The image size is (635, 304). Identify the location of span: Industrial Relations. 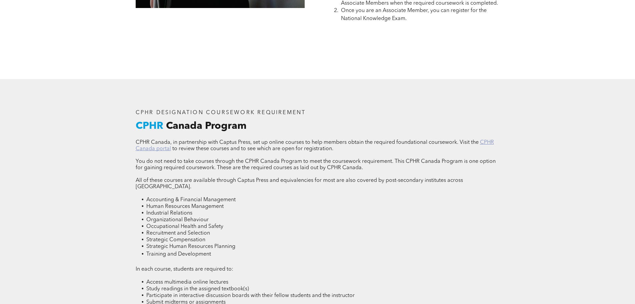
(169, 213).